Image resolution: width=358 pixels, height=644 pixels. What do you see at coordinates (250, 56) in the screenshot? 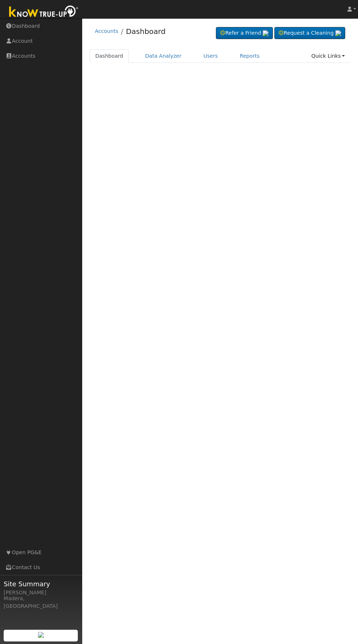
I see `a: Reports` at bounding box center [250, 56].